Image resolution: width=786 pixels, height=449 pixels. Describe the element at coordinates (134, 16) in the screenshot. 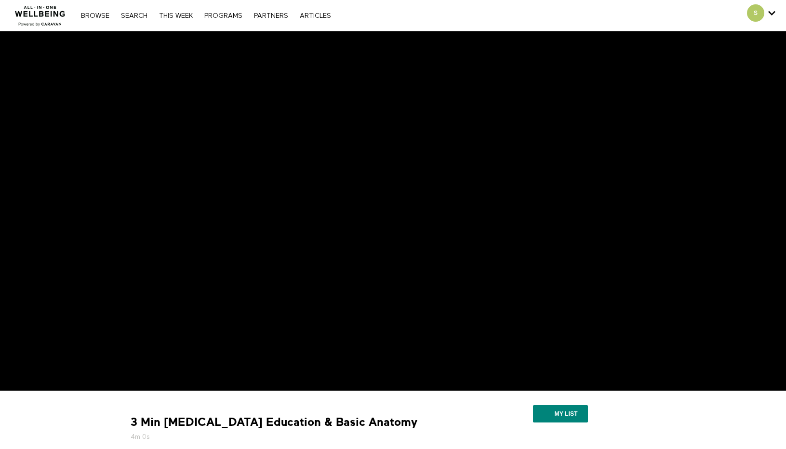

I see `a: Search` at that location.